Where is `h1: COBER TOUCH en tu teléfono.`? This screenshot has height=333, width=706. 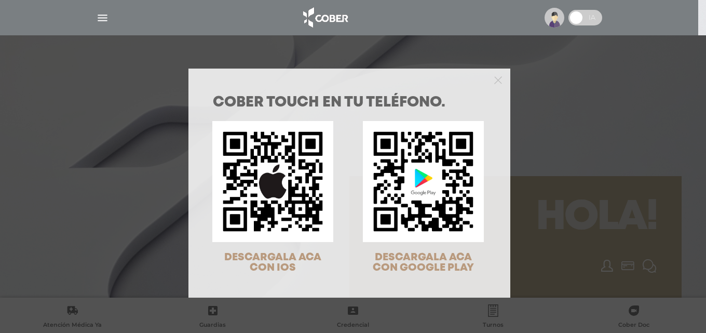
h1: COBER TOUCH en tu teléfono. is located at coordinates (349, 103).